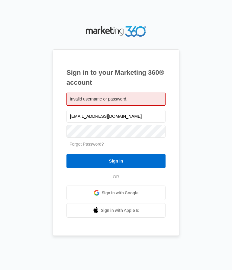  What do you see at coordinates (120, 193) in the screenshot?
I see `span: Sign in with Google` at bounding box center [120, 193].